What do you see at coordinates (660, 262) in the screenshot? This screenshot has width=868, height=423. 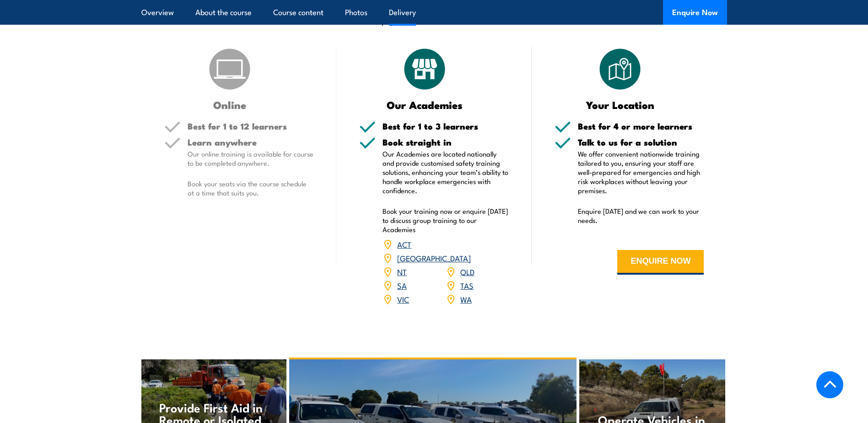 I see `button: ENQUIRE NOW` at bounding box center [660, 262].